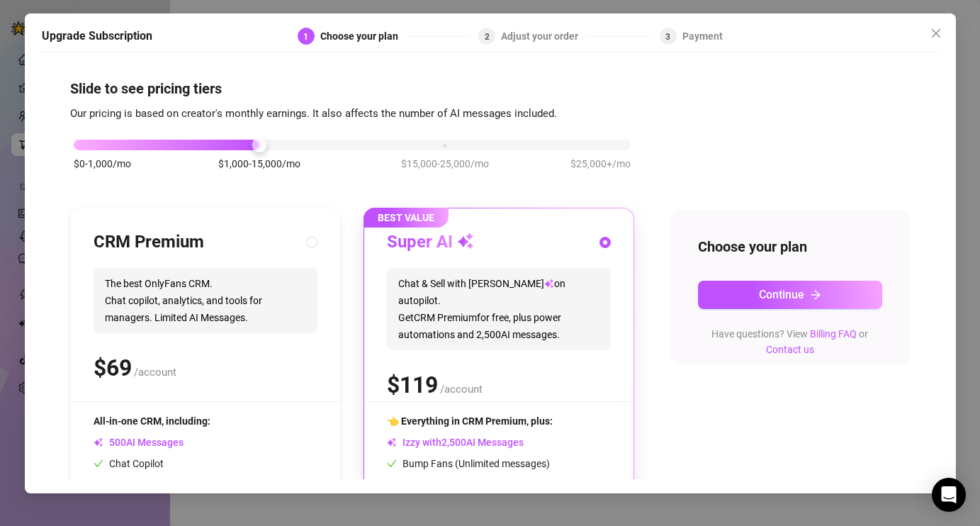  I want to click on span: Continue, so click(781, 294).